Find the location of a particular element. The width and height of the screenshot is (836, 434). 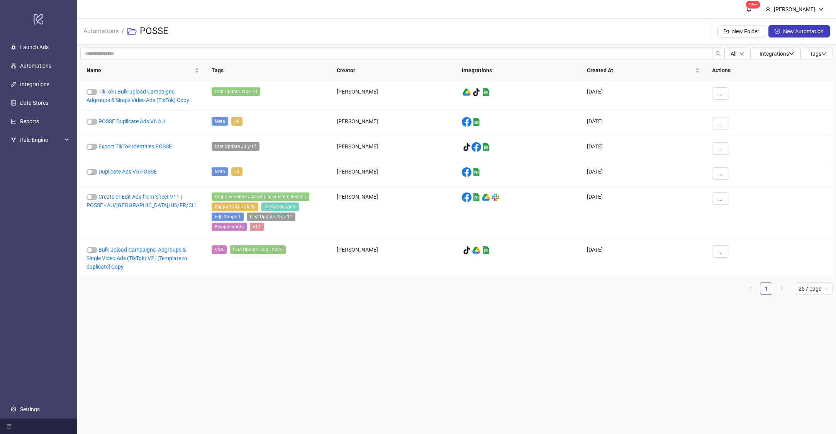

a: 1 is located at coordinates (766, 288).